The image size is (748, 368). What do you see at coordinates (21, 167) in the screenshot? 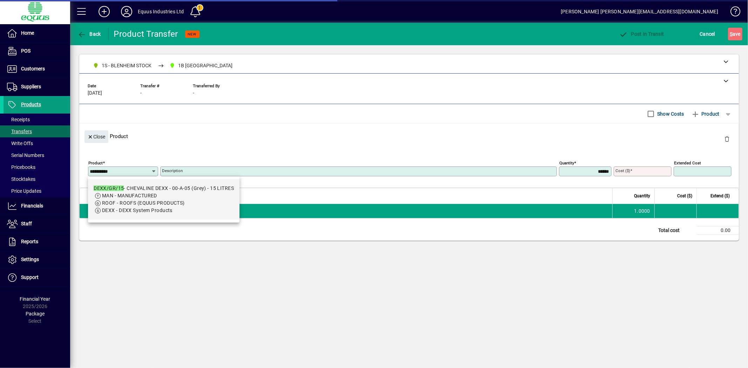
I see `span: Pricebooks` at bounding box center [21, 167].